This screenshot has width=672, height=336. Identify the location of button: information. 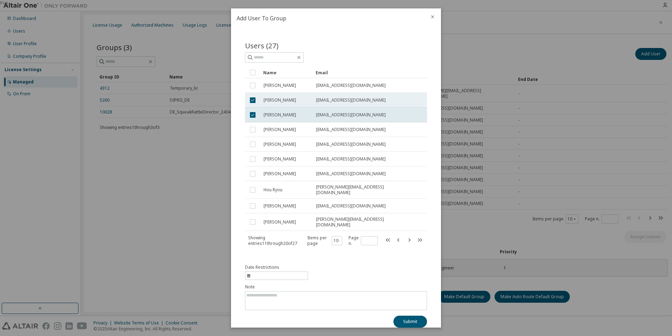
(277, 272).